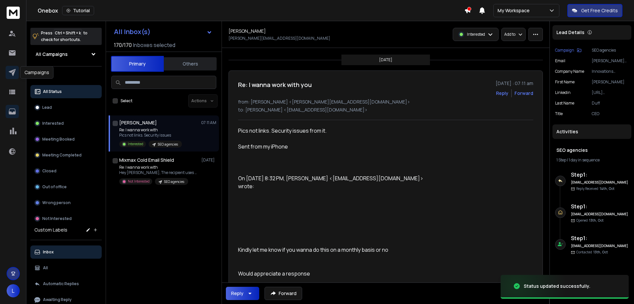 The height and width of the screenshot is (304, 634). Describe the element at coordinates (132, 32) in the screenshot. I see `h1: All Inbox(s)` at that location.